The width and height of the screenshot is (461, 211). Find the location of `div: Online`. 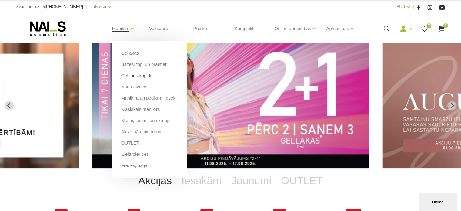

div: Online is located at coordinates (19, 10).